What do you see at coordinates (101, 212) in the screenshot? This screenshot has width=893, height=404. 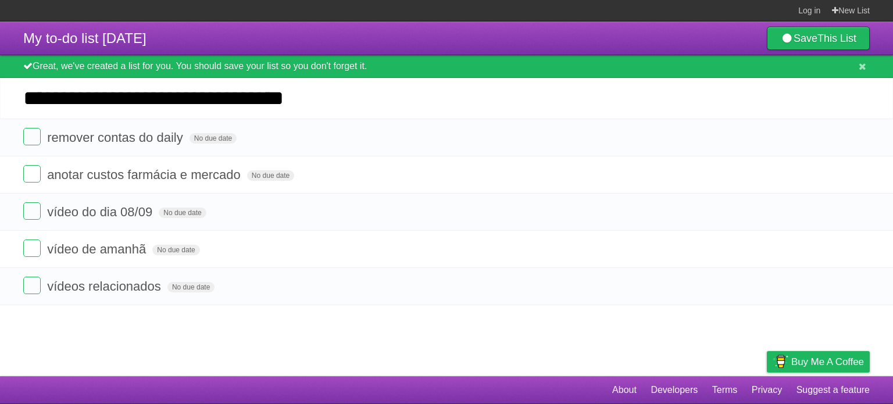 I see `span: vídeo do dia 08/09` at bounding box center [101, 212].